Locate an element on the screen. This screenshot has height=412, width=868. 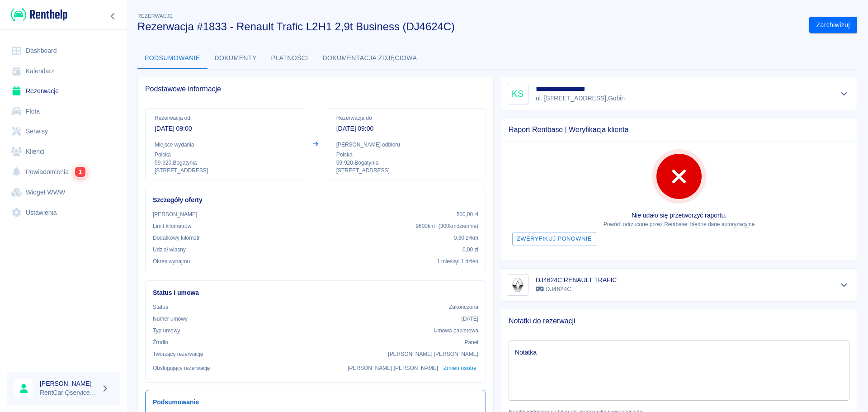
p: 0,30 zł /km is located at coordinates (466, 238).